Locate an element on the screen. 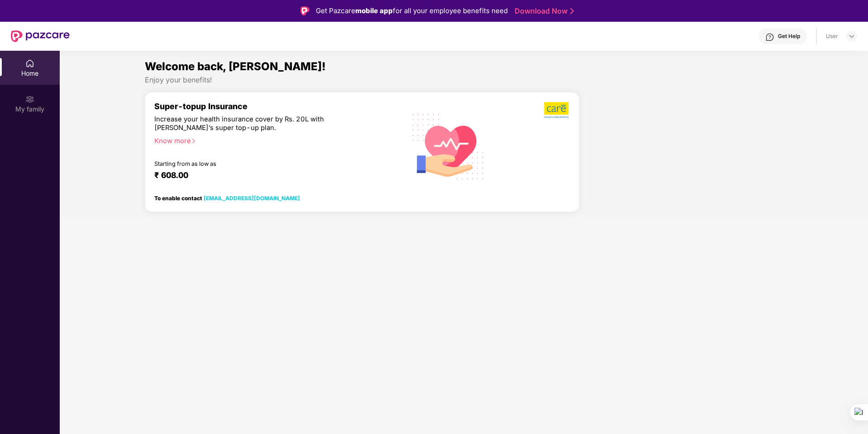 The height and width of the screenshot is (434, 868). div: Enjoy your benefits! is located at coordinates (464, 80).